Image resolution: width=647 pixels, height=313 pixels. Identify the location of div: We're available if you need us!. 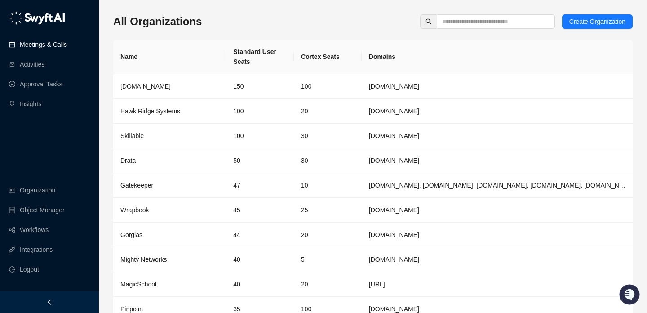
(72, 94).